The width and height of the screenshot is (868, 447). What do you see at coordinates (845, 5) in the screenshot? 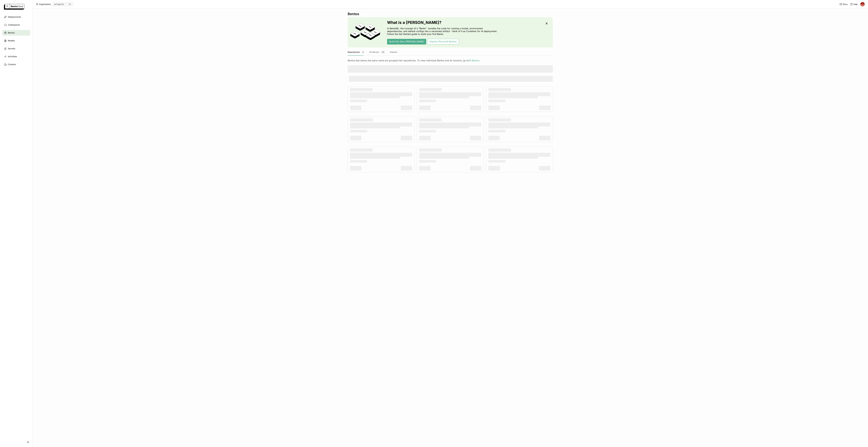
I see `span: Docs` at bounding box center [845, 5].